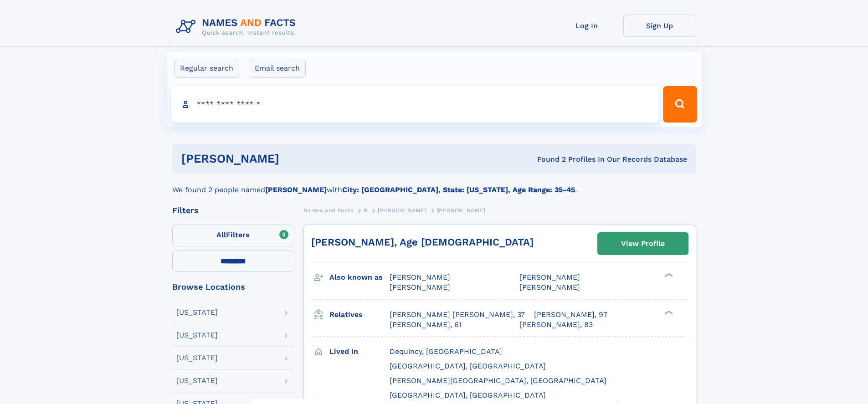 This screenshot has width=868, height=404. I want to click on img: Logo Names and Facts, so click(238, 27).